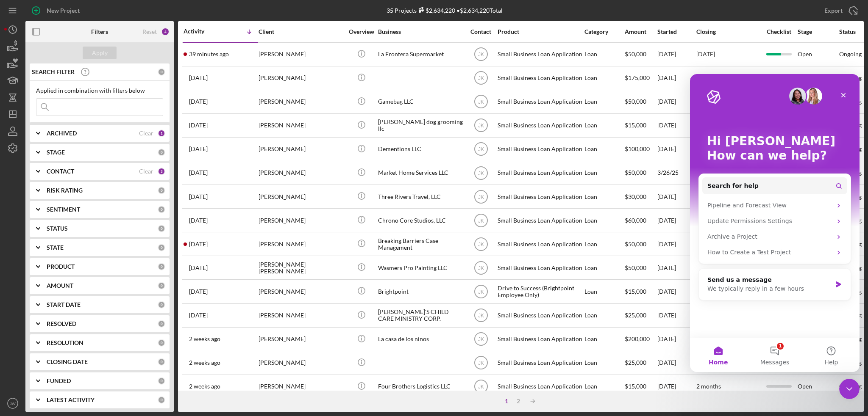 The width and height of the screenshot is (868, 416). Describe the element at coordinates (637, 339) in the screenshot. I see `span: $200,000` at that location.